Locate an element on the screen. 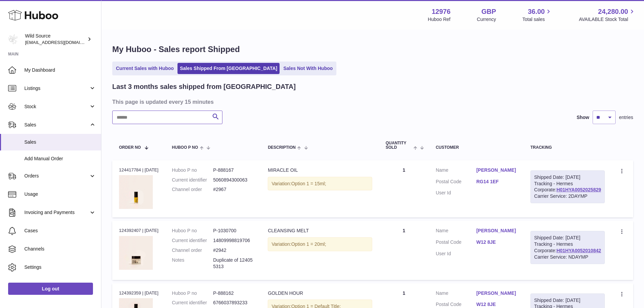  span: Option 1 = 15ml; is located at coordinates (308, 183).